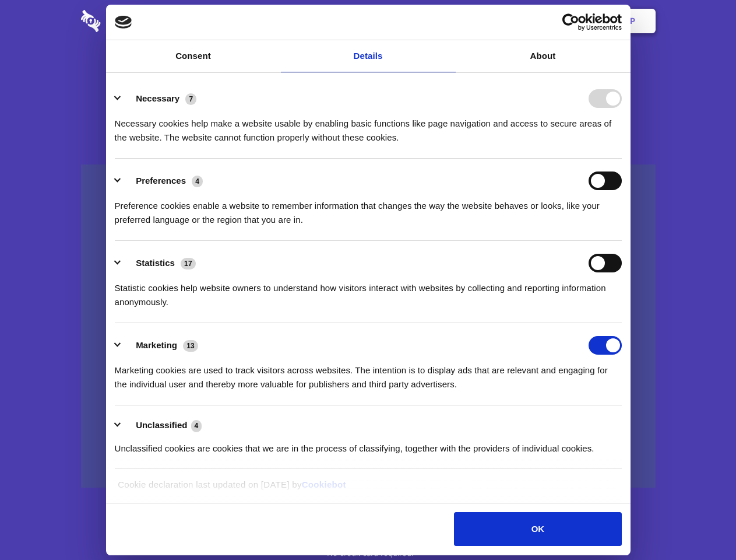  I want to click on button: Preferences (4), so click(162, 180).